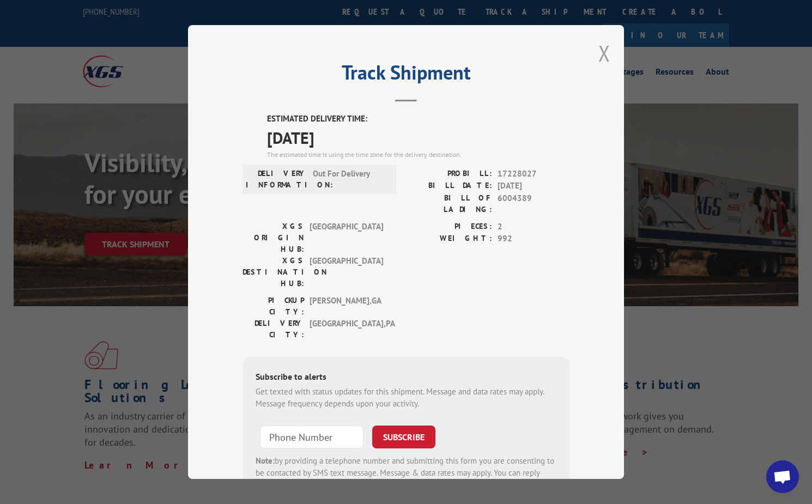 Image resolution: width=812 pixels, height=504 pixels. Describe the element at coordinates (533, 239) in the screenshot. I see `span: 992` at that location.